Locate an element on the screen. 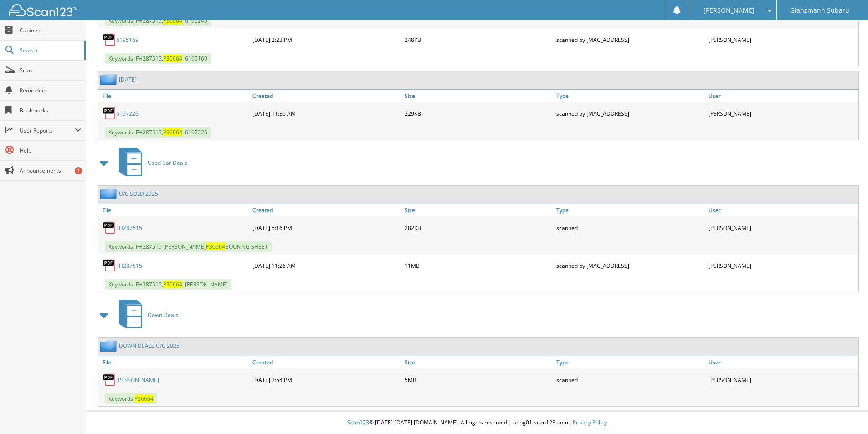 This screenshot has width=868, height=434. span: Scan is located at coordinates (50, 70).